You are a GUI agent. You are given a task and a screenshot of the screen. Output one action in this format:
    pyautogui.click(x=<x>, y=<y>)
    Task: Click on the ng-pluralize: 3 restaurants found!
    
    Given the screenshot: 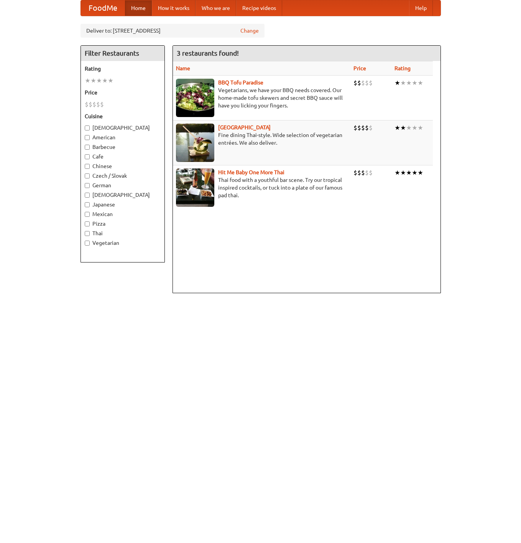 What is the action you would take?
    pyautogui.click(x=208, y=53)
    